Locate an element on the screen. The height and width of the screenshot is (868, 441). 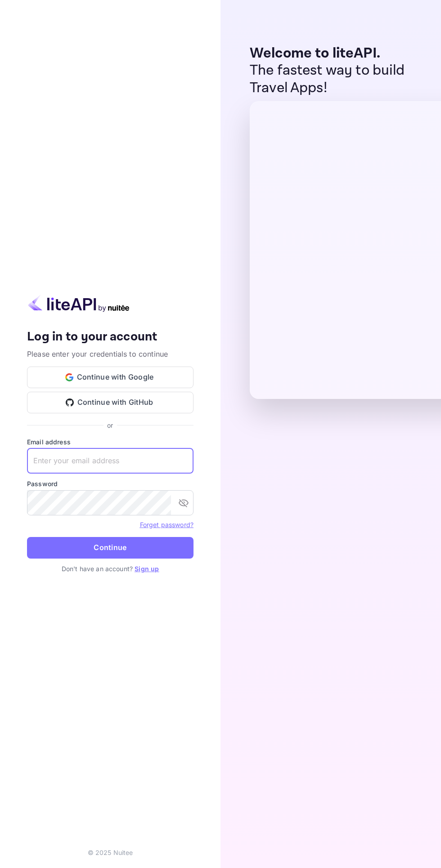
p: The fastest way to build Travel Apps! is located at coordinates (336, 79).